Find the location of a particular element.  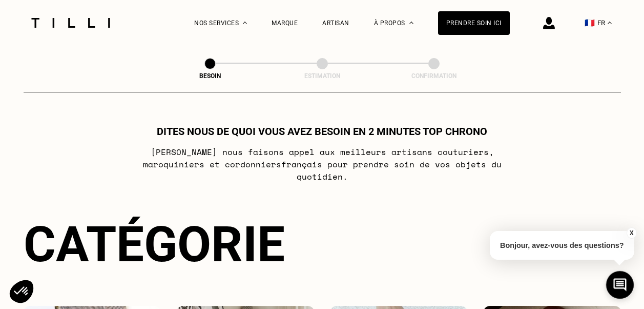

img: icône connexion is located at coordinates (549, 23).